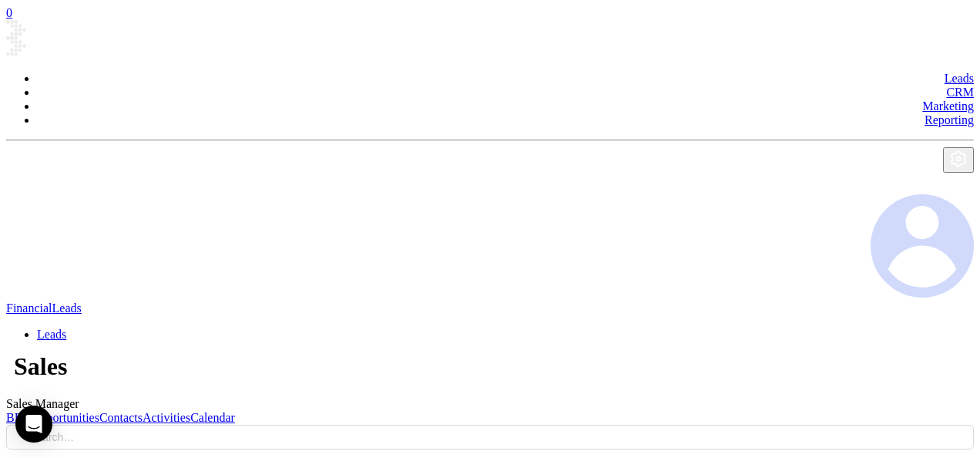  What do you see at coordinates (29, 308) in the screenshot?
I see `a: Financial` at bounding box center [29, 308].